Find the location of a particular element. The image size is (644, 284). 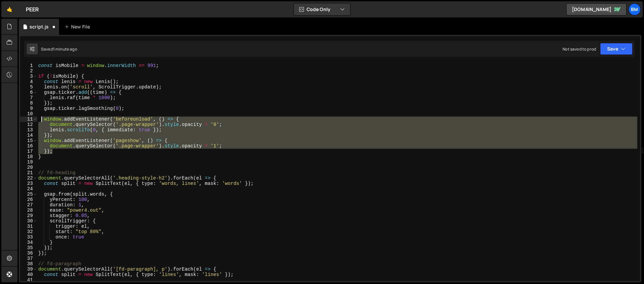

div: 38 is located at coordinates (29, 264).